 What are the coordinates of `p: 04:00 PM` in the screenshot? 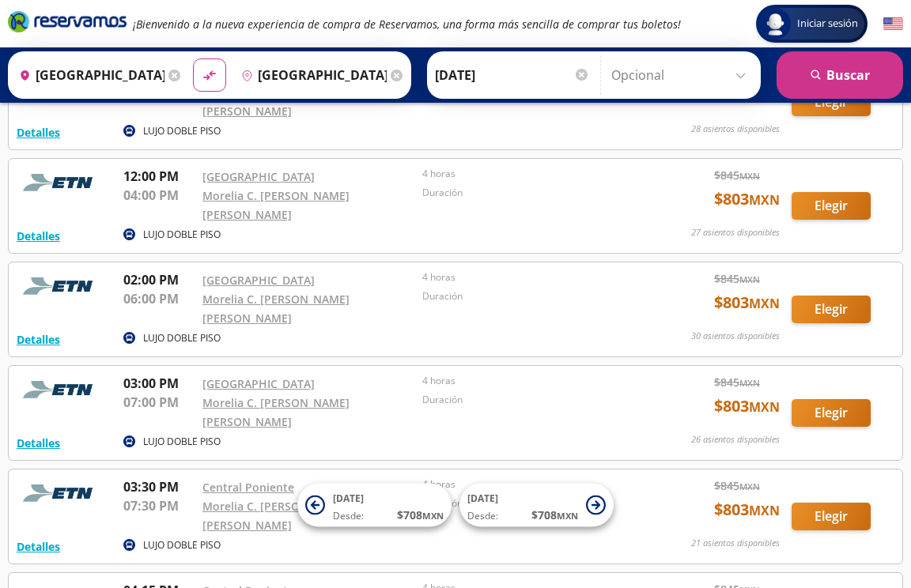 It's located at (159, 195).